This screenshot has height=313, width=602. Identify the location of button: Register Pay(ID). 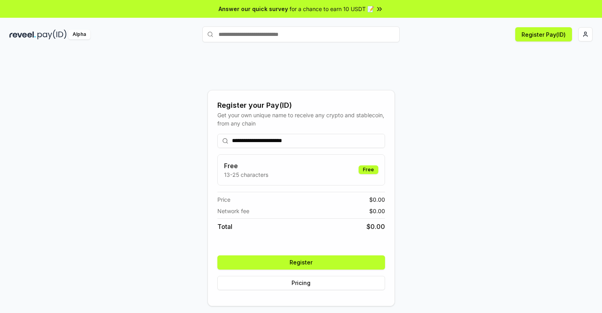
(544, 34).